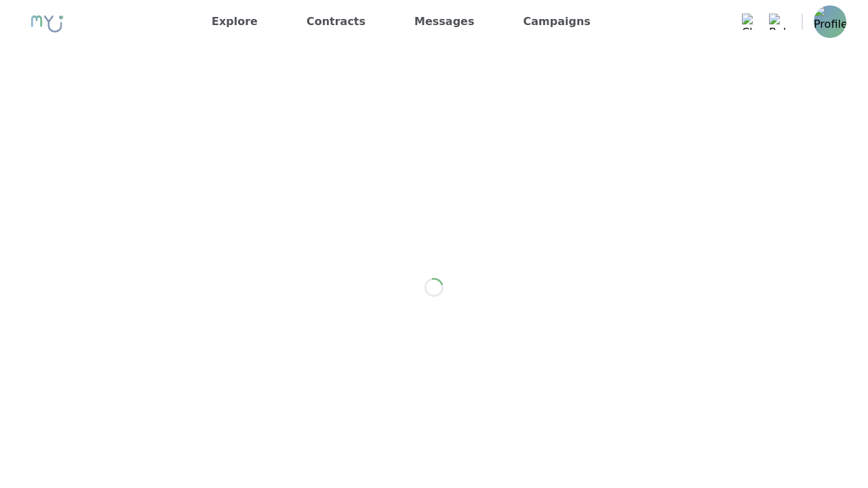 The width and height of the screenshot is (868, 488). Describe the element at coordinates (444, 22) in the screenshot. I see `a: Messages` at that location.